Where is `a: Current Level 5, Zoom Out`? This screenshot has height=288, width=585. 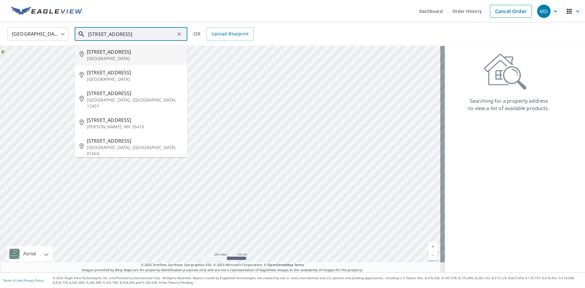 a: Current Level 5, Zoom Out is located at coordinates (433, 255).